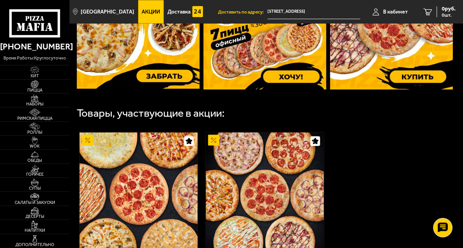 This screenshot has width=463, height=248. I want to click on span: Доставка, so click(179, 12).